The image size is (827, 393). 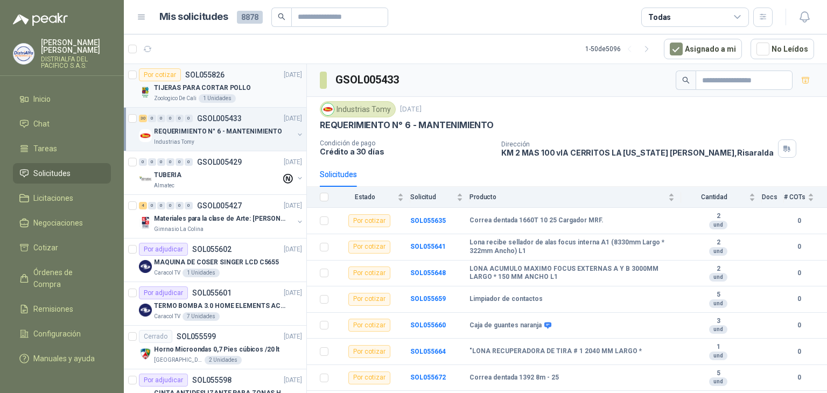 What do you see at coordinates (42, 99) in the screenshot?
I see `span: Inicio` at bounding box center [42, 99].